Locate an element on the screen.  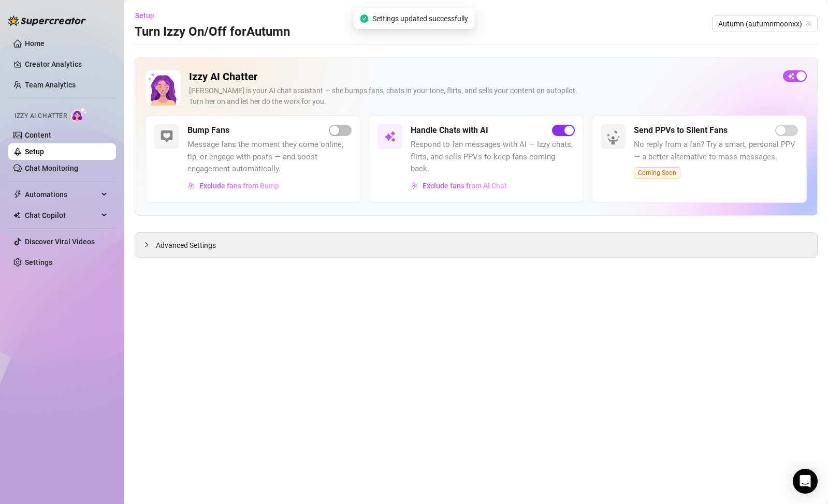
h3: Turn Izzy On/Off for Autumn is located at coordinates (212, 32).